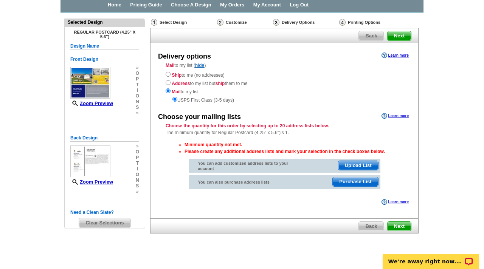 This screenshot has height=269, width=484. Describe the element at coordinates (284, 129) in the screenshot. I see `div: The minimum quantity for Regular Postcard (4.25" x 5.6")is 1.` at that location.